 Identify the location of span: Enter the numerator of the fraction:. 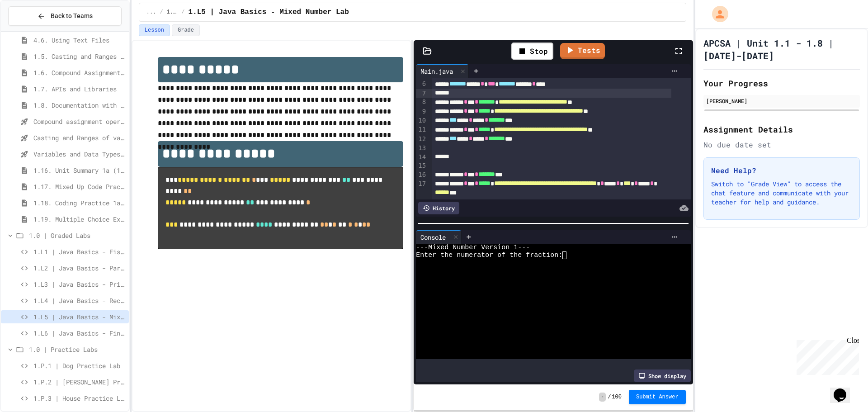
(489, 255).